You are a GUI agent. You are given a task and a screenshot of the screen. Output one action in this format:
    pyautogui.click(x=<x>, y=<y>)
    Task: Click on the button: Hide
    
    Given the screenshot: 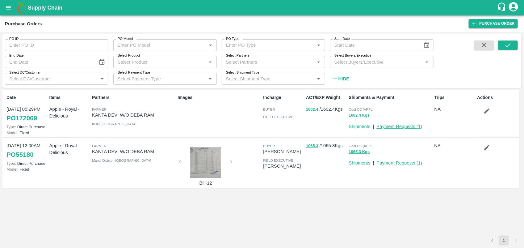 What is the action you would take?
    pyautogui.click(x=341, y=79)
    